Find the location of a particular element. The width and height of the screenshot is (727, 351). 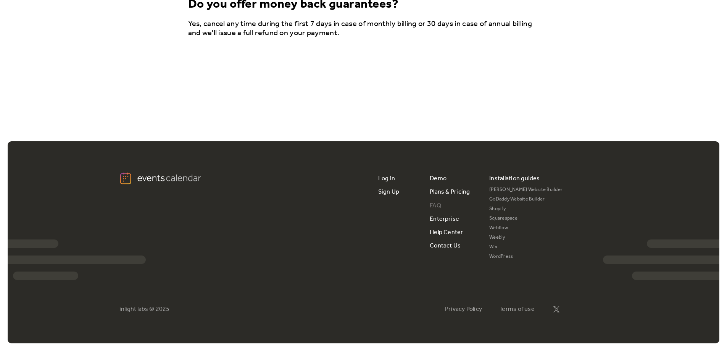

a: Help Center is located at coordinates (446, 232).